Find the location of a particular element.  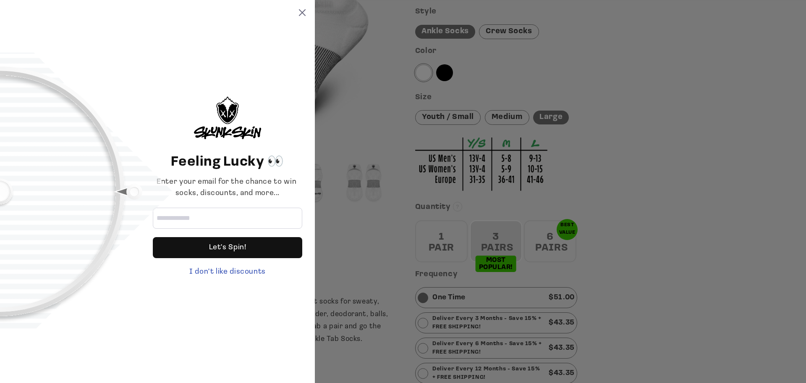

img: logo is located at coordinates (228, 118).